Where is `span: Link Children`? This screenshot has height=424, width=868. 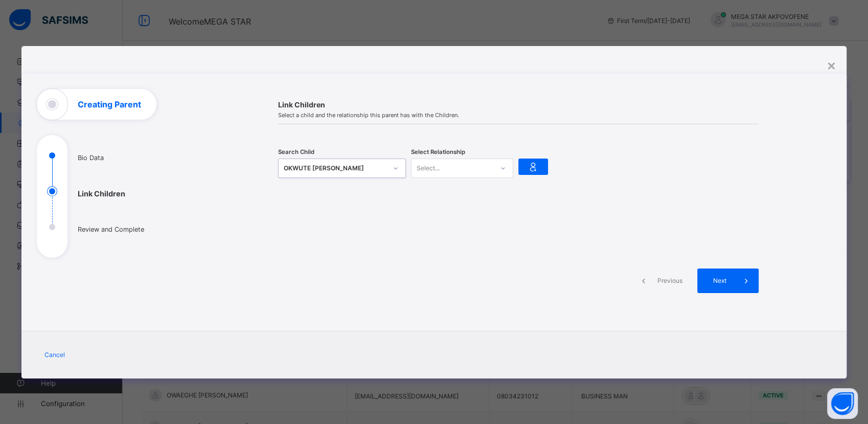
span: Link Children is located at coordinates (518, 105).